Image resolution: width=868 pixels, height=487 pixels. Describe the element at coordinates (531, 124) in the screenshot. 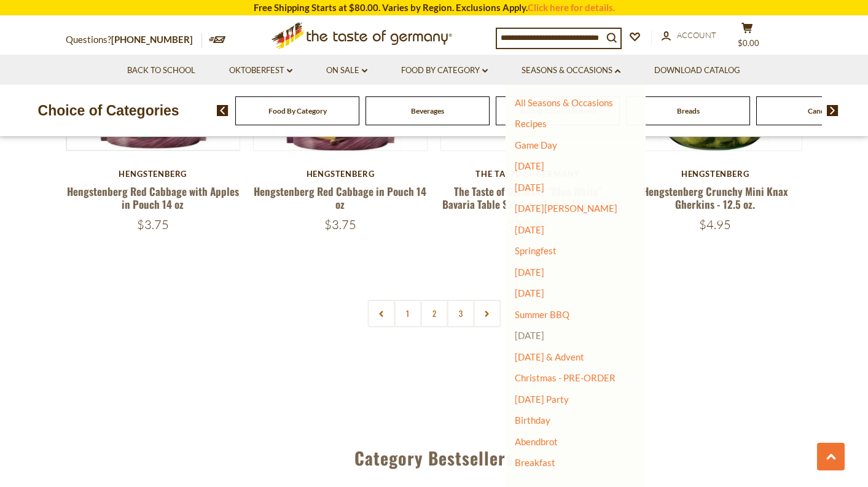

I see `a: Recipes` at that location.